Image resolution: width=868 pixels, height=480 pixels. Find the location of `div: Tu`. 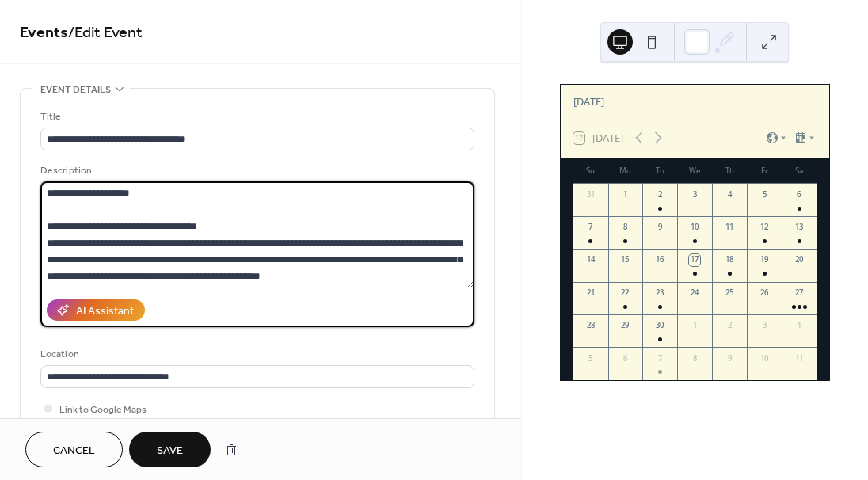

div: Tu is located at coordinates (660, 170).